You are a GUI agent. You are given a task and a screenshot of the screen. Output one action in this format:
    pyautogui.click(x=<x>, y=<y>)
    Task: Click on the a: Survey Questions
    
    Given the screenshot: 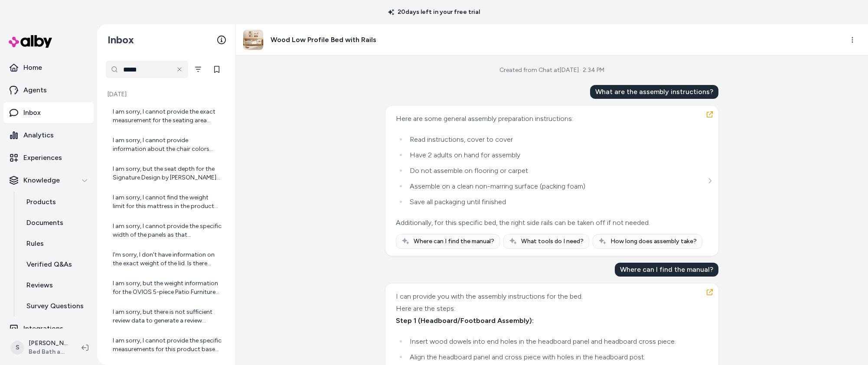 What is the action you would take?
    pyautogui.click(x=56, y=306)
    